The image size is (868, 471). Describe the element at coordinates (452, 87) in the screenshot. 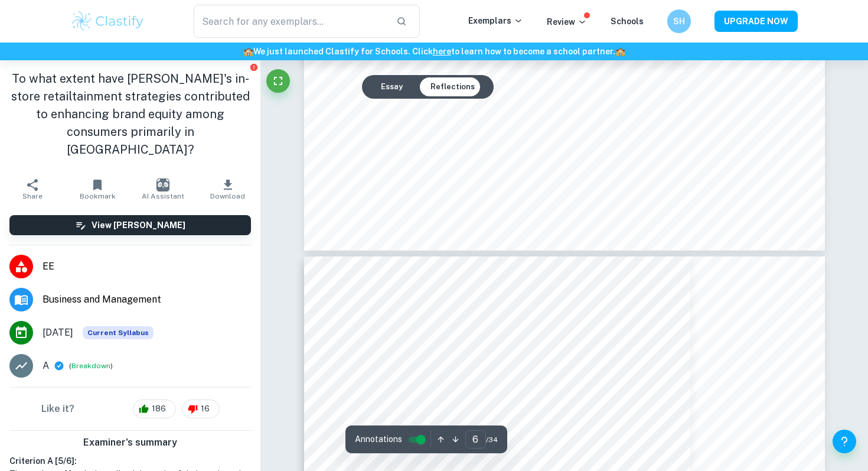

I see `button: Reflections` at that location.